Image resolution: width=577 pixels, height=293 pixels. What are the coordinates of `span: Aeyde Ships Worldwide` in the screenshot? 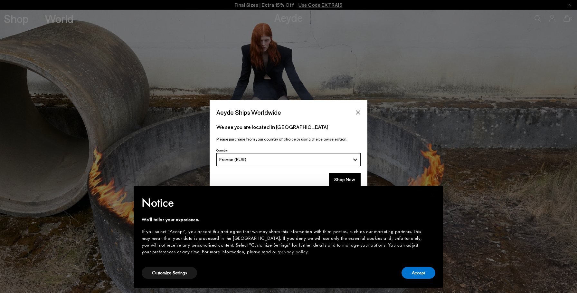 It's located at (249, 112).